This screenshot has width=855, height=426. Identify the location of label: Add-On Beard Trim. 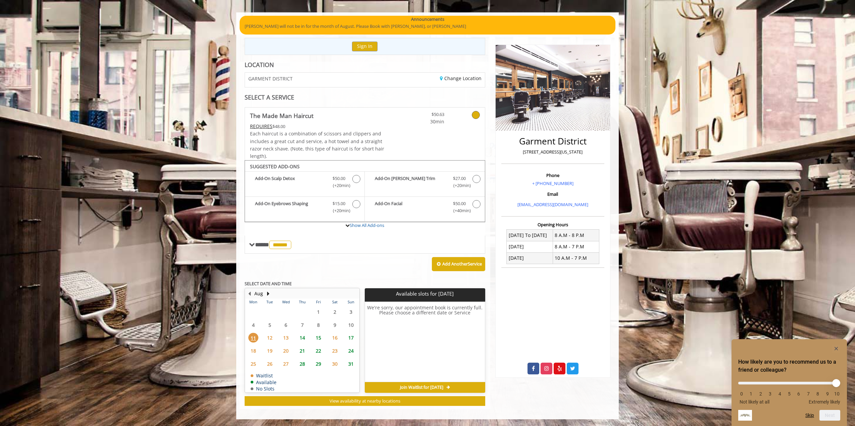
(424, 183).